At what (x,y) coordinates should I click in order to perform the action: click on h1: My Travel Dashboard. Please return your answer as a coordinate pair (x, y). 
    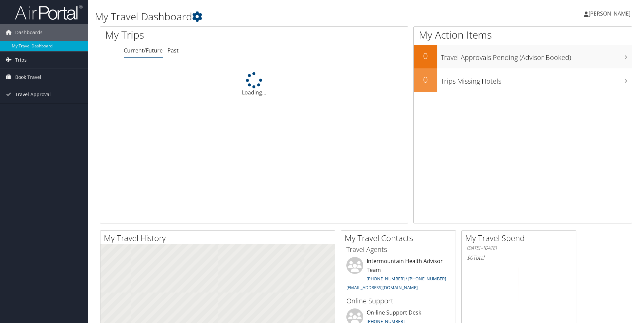
    Looking at the image, I should click on (275, 17).